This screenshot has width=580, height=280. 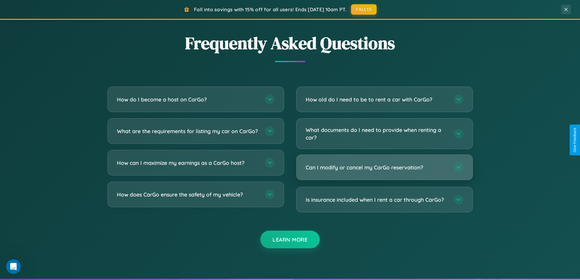 What do you see at coordinates (290, 240) in the screenshot?
I see `button: Learn More` at bounding box center [290, 240].